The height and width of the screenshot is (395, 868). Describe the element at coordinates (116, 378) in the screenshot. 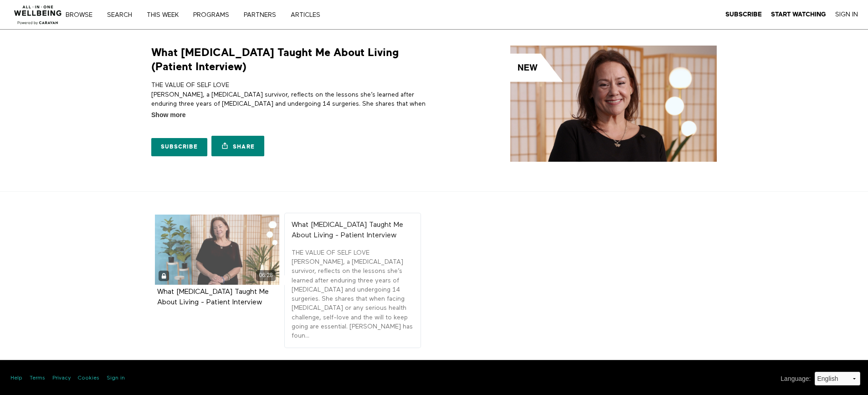

I see `a: Sign in` at that location.